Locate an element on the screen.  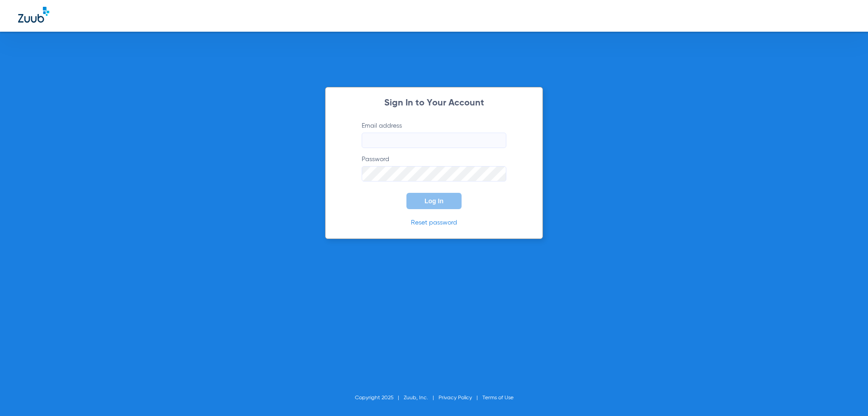
button: Log In is located at coordinates (434, 201).